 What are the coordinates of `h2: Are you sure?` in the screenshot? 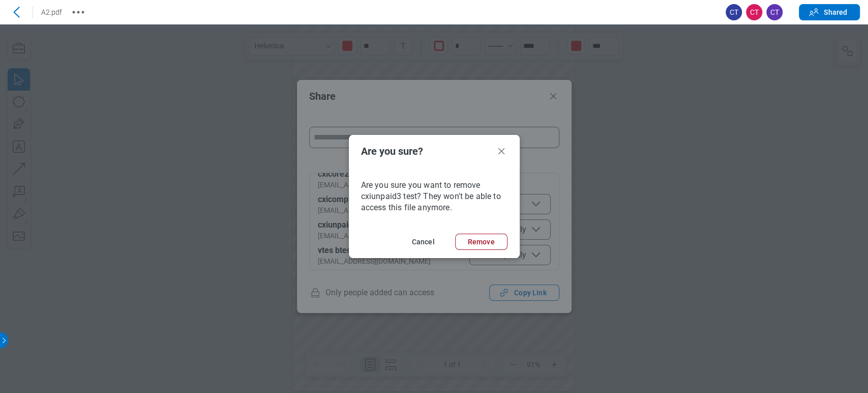 It's located at (426, 151).